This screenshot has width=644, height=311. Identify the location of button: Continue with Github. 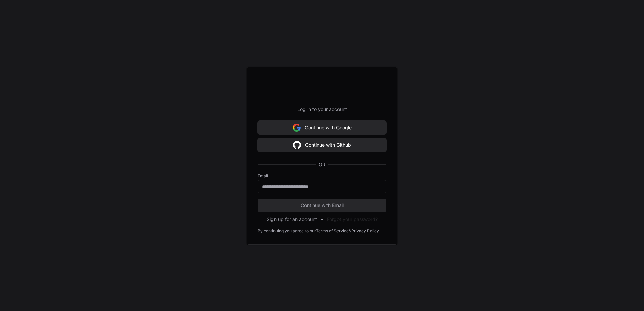
(322, 145).